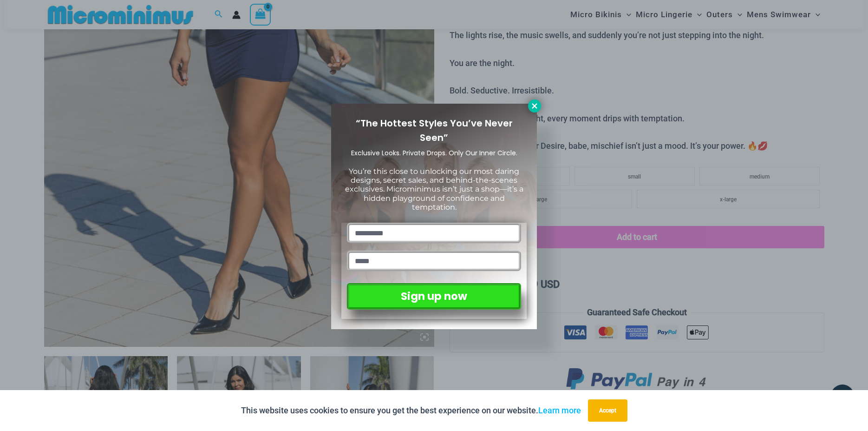 The width and height of the screenshot is (868, 431). What do you see at coordinates (560, 410) in the screenshot?
I see `a: Learn more` at bounding box center [560, 410].